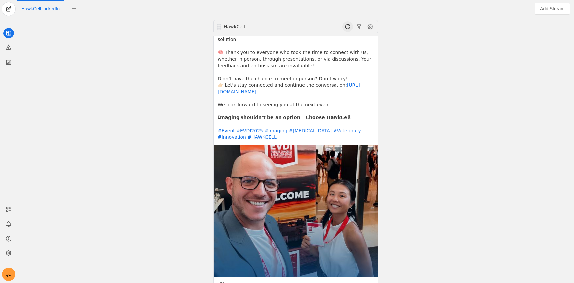 The width and height of the screenshot is (574, 283). What do you see at coordinates (249, 131) in the screenshot?
I see `a: #EVDI2025` at bounding box center [249, 131].